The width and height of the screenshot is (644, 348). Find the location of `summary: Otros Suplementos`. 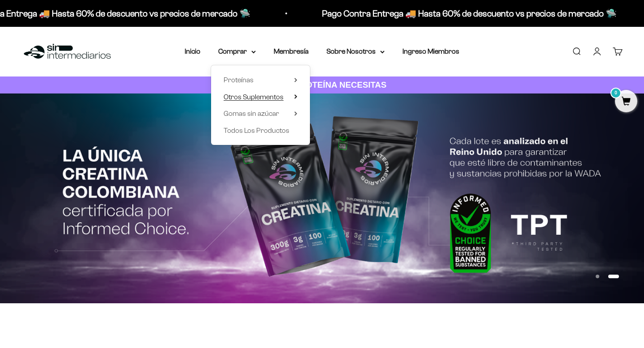

summary: Otros Suplementos is located at coordinates (261, 97).